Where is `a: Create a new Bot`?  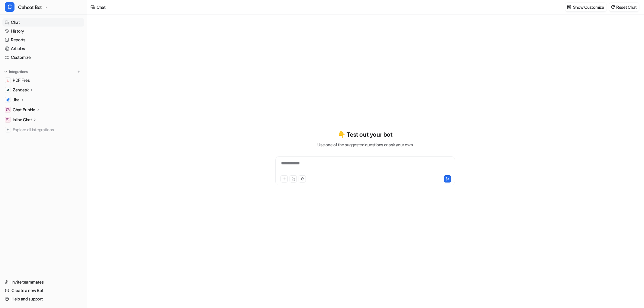
a: Create a new Bot is located at coordinates (43, 290).